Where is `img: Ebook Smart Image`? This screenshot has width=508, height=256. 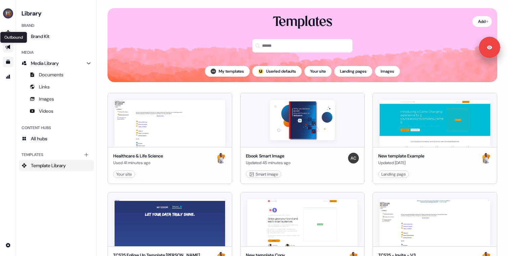
img: Ebook Smart Image is located at coordinates (302, 120).